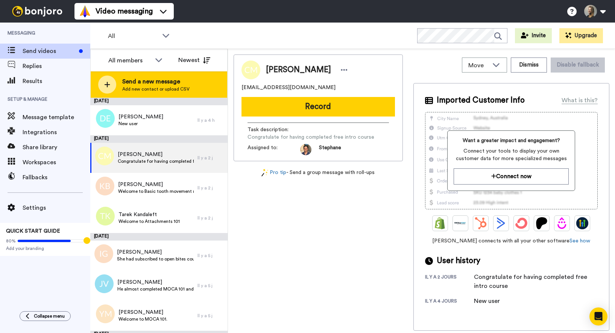 The image size is (615, 333). What do you see at coordinates (49, 51) in the screenshot?
I see `span: Send videos` at bounding box center [49, 51].